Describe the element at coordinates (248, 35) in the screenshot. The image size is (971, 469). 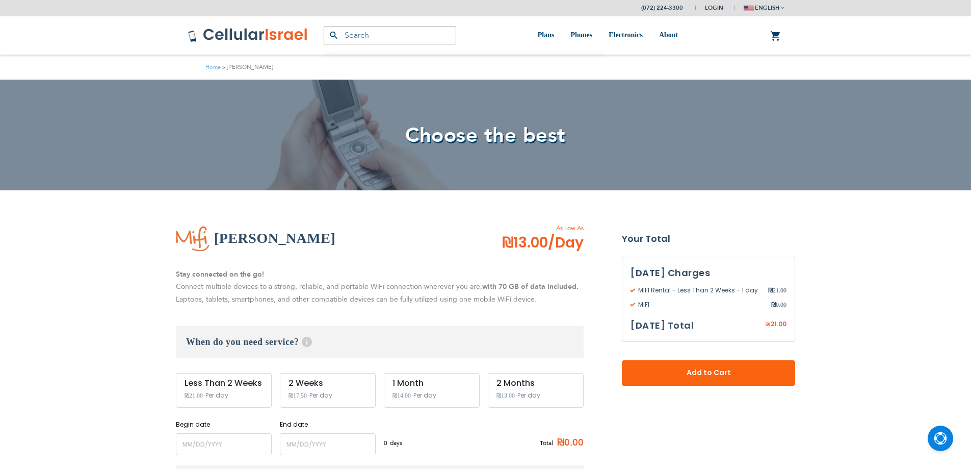
I see `img: Cellular Israel Logo` at that location.